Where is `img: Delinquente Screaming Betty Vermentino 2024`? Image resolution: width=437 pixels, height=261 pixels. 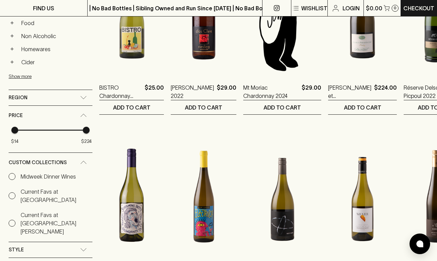 img: Delinquente Screaming Betty Vermentino 2024 is located at coordinates (132, 196).